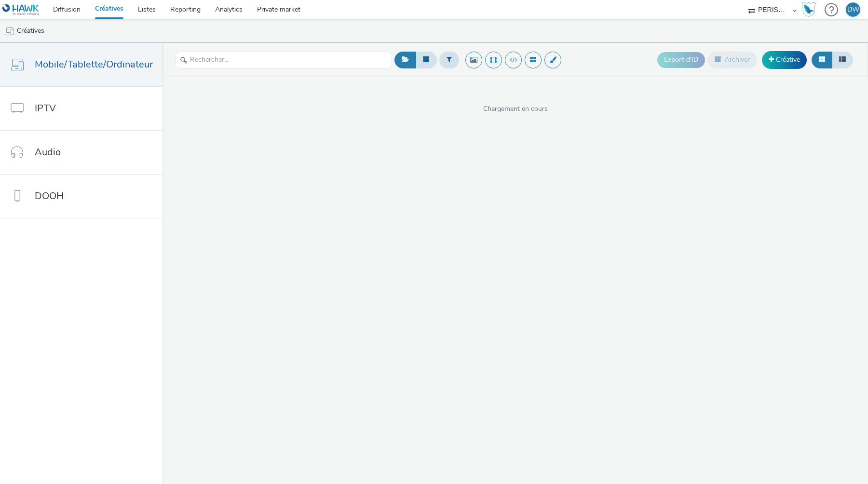 The width and height of the screenshot is (868, 484). What do you see at coordinates (10, 32) in the screenshot?
I see `img: mobile` at bounding box center [10, 32].